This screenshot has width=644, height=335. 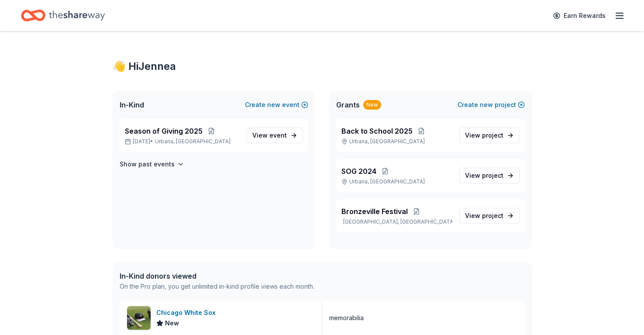 I want to click on h4: Show past events, so click(x=147, y=164).